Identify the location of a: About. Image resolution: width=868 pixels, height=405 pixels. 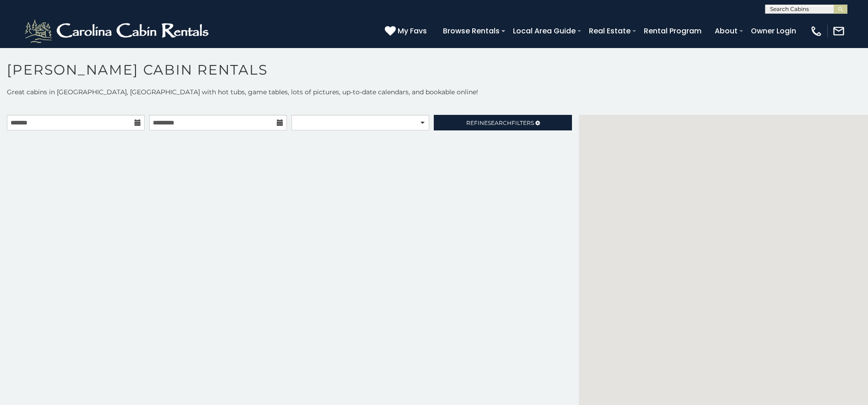
(726, 31).